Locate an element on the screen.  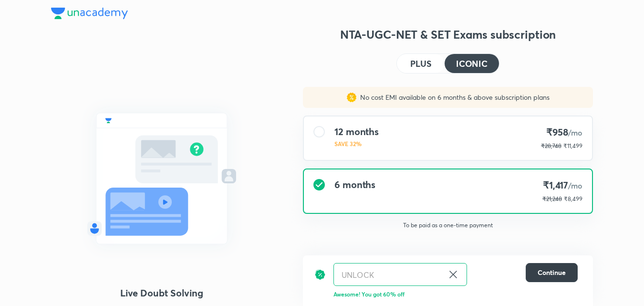
h3: NTA-UGC-NET & SET Exams subscription is located at coordinates (448, 35).